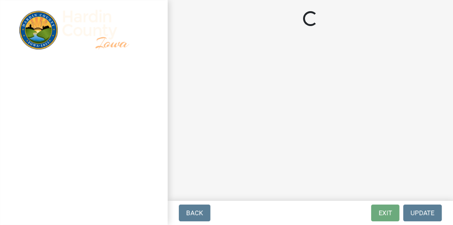 This screenshot has width=453, height=225. I want to click on button: Back, so click(195, 213).